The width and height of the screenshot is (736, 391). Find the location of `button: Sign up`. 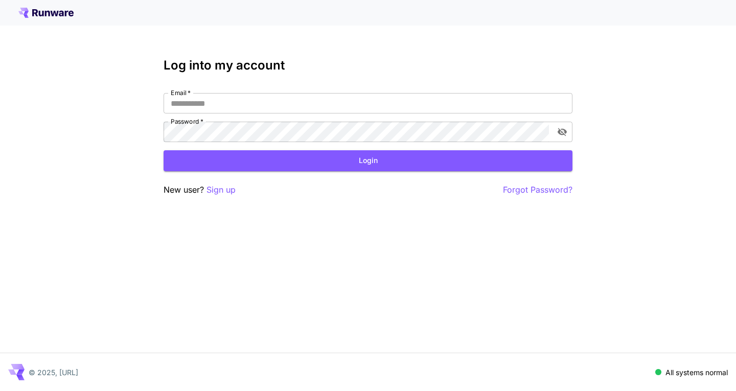

button: Sign up is located at coordinates (221, 190).